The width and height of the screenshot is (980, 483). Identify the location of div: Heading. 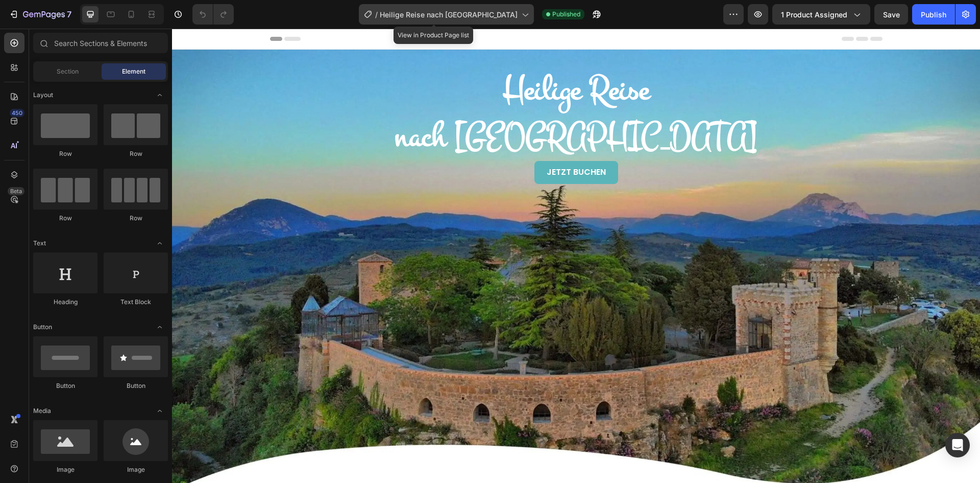
(65, 302).